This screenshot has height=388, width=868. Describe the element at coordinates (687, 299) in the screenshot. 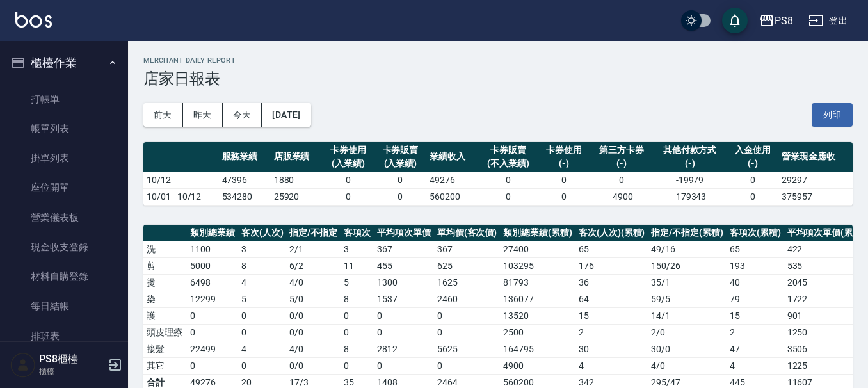

I see `td: 59 / 5` at that location.